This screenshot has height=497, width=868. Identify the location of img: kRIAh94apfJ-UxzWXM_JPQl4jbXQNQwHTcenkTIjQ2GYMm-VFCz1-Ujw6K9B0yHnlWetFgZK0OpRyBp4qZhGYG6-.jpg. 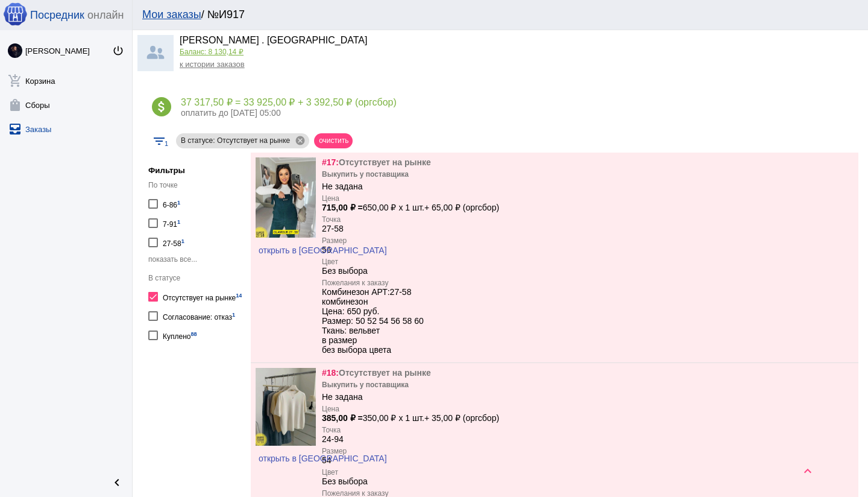
(15, 51).